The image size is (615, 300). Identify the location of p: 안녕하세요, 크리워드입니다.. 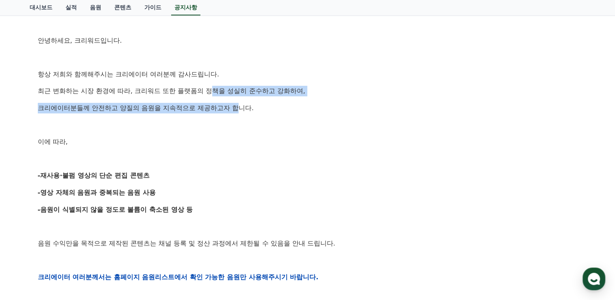
(308, 41).